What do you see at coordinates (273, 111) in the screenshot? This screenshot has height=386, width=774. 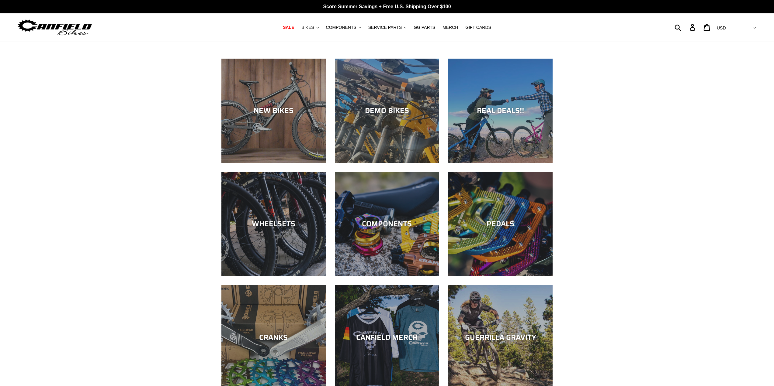 I see `div: NEW BIKES` at bounding box center [273, 111].